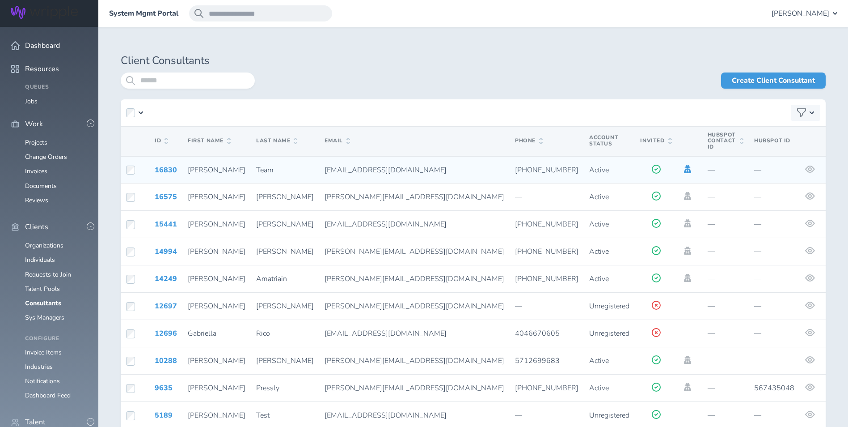 Image resolution: width=848 pixels, height=427 pixels. Describe the element at coordinates (39, 366) in the screenshot. I see `a: Industries` at that location.